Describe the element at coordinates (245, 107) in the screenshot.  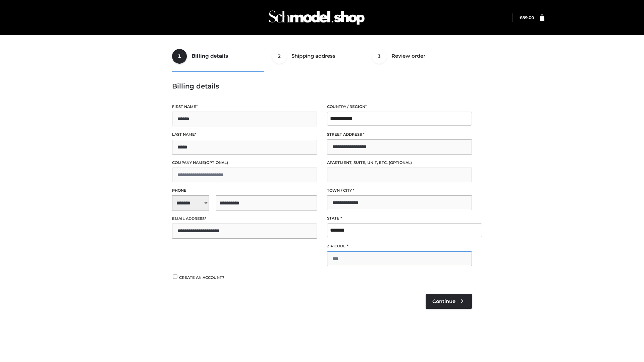
I see `label: First name` at that location.